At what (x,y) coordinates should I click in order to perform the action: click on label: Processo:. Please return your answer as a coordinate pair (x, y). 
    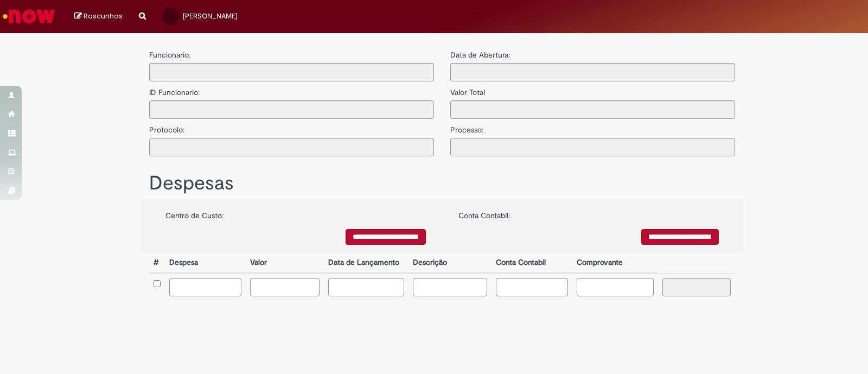
    Looking at the image, I should click on (466, 127).